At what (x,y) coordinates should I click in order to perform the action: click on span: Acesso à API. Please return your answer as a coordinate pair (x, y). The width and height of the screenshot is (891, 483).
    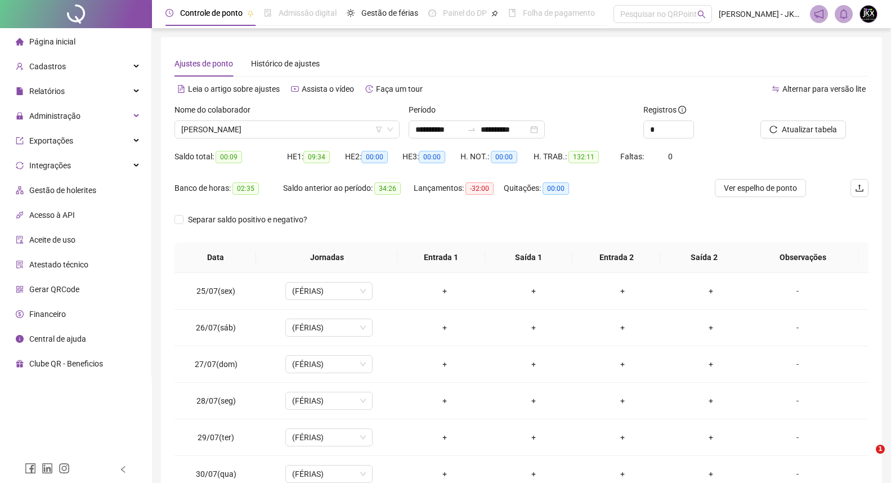
    Looking at the image, I should click on (52, 215).